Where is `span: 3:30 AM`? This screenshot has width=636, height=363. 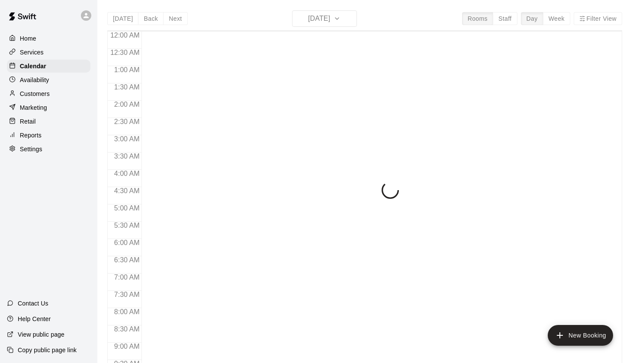
span: 3:30 AM is located at coordinates (127, 156).